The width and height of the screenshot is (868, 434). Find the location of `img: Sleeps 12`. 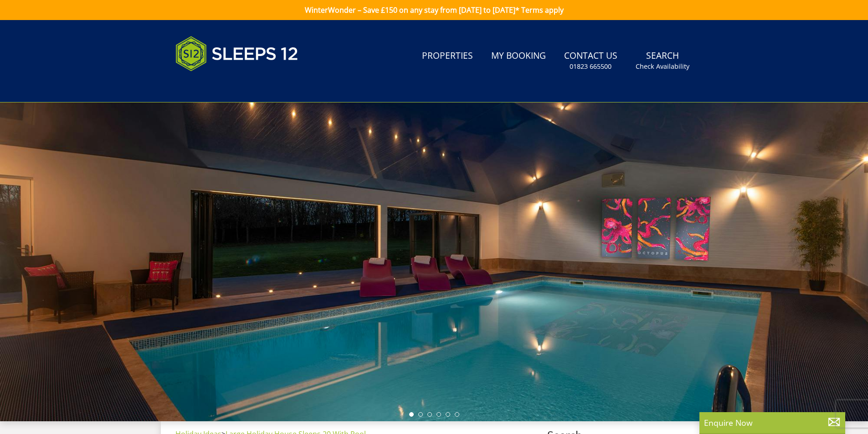

img: Sleeps 12 is located at coordinates (237, 54).